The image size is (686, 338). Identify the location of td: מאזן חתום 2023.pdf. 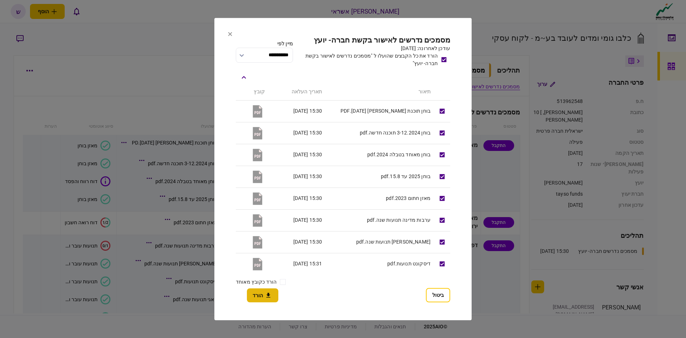
(380, 198).